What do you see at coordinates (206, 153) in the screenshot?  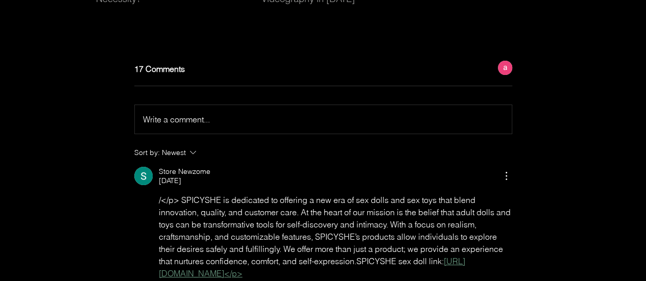 I see `button: Sort by:Newest` at bounding box center [206, 153].